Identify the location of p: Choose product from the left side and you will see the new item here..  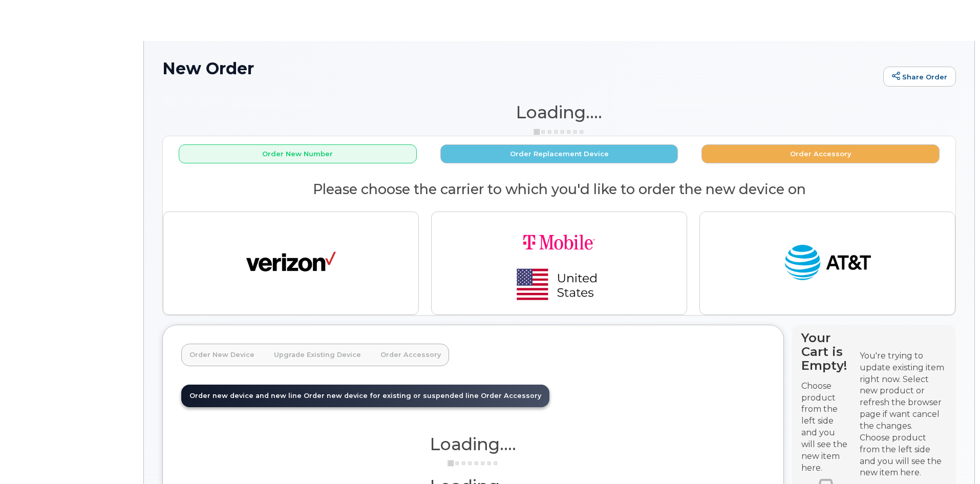
(826, 427).